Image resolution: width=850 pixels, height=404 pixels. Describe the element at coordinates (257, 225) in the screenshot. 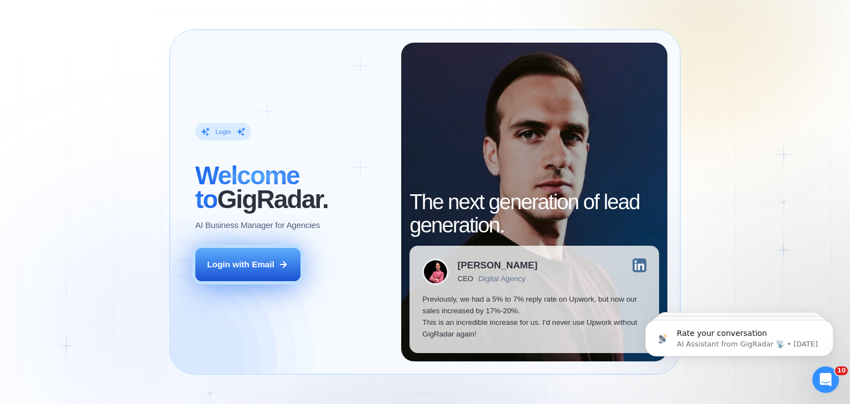

I see `p: AI Business Manager for Agencies` at that location.